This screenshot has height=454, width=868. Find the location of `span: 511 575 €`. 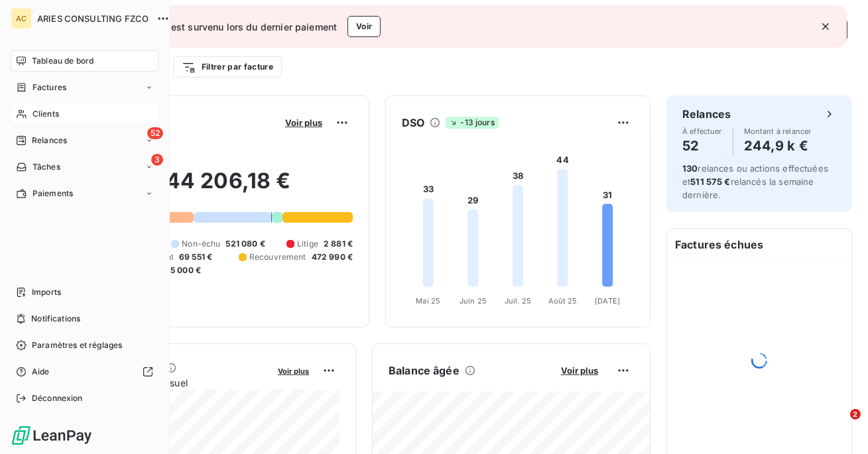

span: 511 575 € is located at coordinates (710, 182).